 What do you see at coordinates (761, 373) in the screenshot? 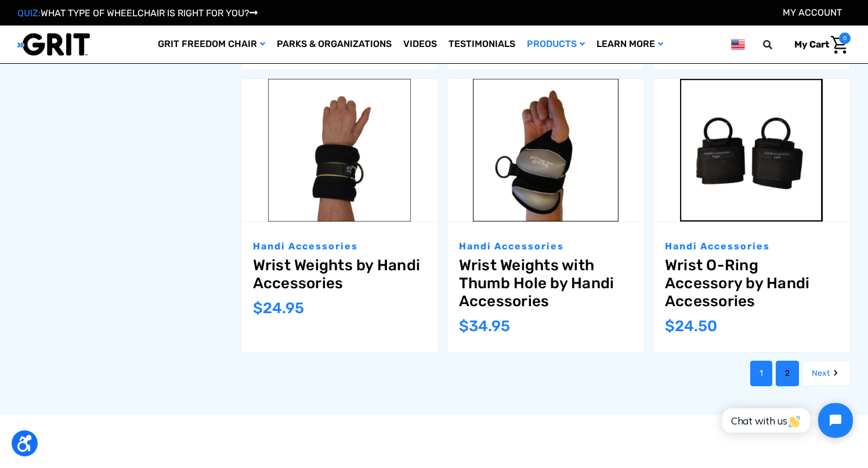
I see `a: Page 1 of 2` at bounding box center [761, 373].